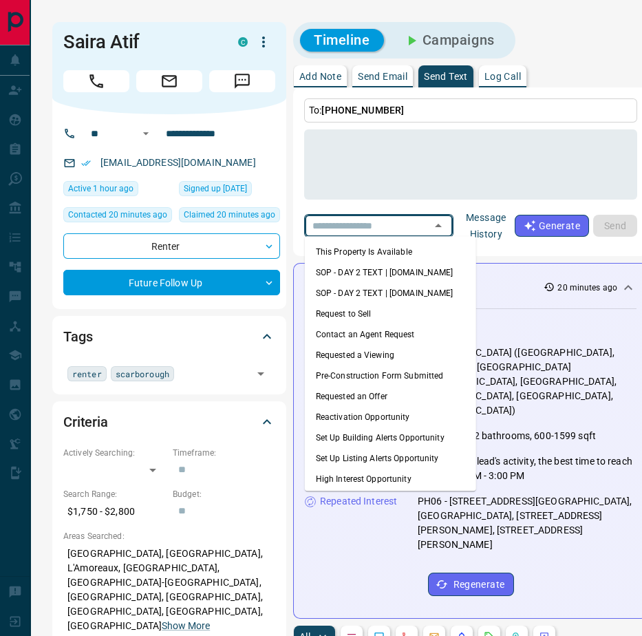  I want to click on button: Campaigns, so click(449, 40).